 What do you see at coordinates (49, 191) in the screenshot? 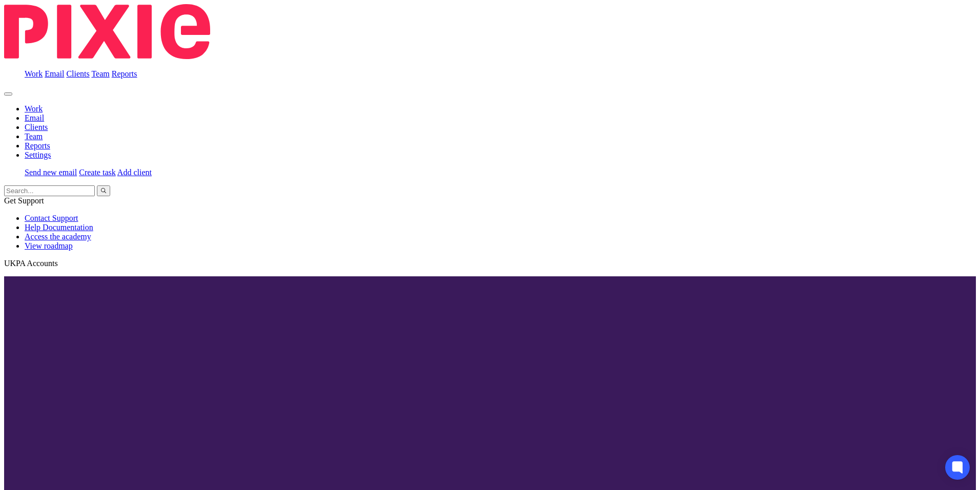
I see `input: Search` at bounding box center [49, 191].